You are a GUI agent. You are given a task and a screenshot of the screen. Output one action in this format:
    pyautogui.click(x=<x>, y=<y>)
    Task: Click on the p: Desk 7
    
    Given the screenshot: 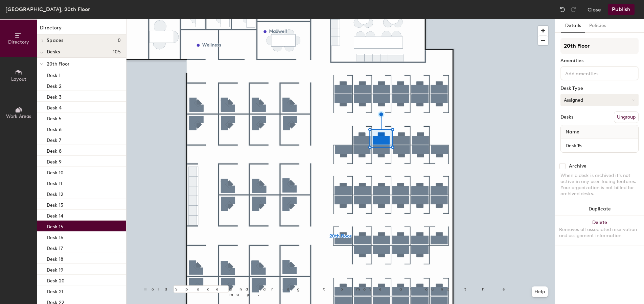 What is the action you would take?
    pyautogui.click(x=54, y=139)
    